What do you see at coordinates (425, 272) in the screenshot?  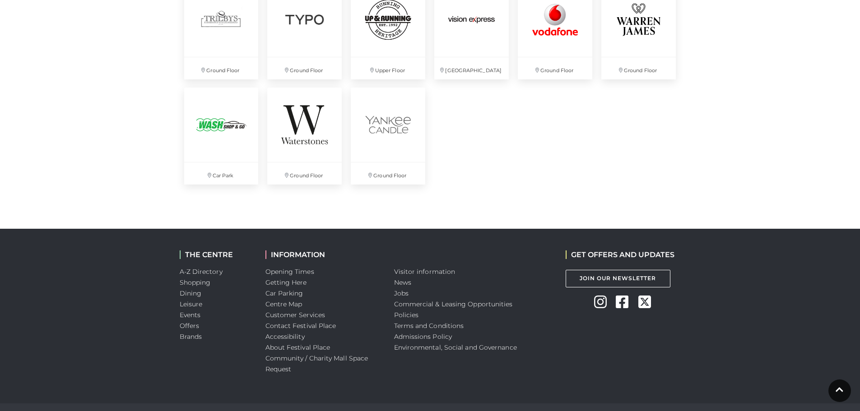 I see `a: Visitor information` at bounding box center [425, 272].